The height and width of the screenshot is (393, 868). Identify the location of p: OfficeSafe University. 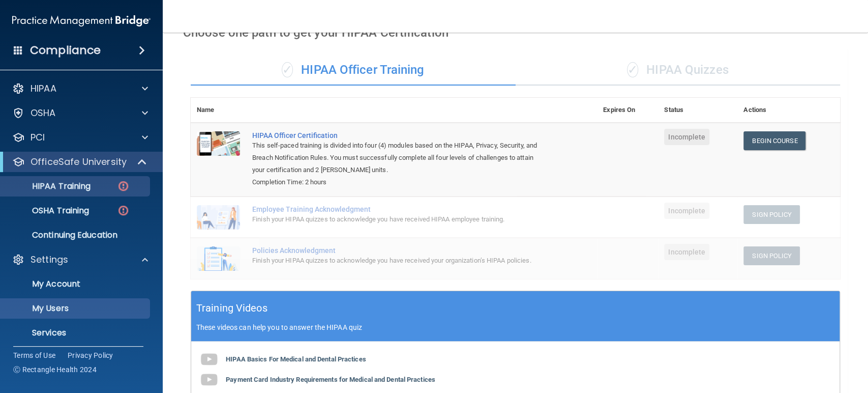
(78, 162).